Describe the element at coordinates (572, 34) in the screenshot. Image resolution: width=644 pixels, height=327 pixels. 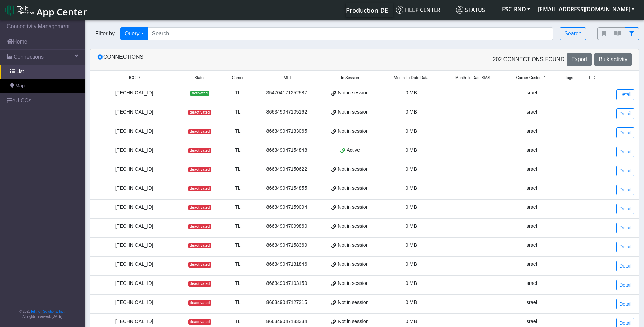
I see `button: Search` at that location.